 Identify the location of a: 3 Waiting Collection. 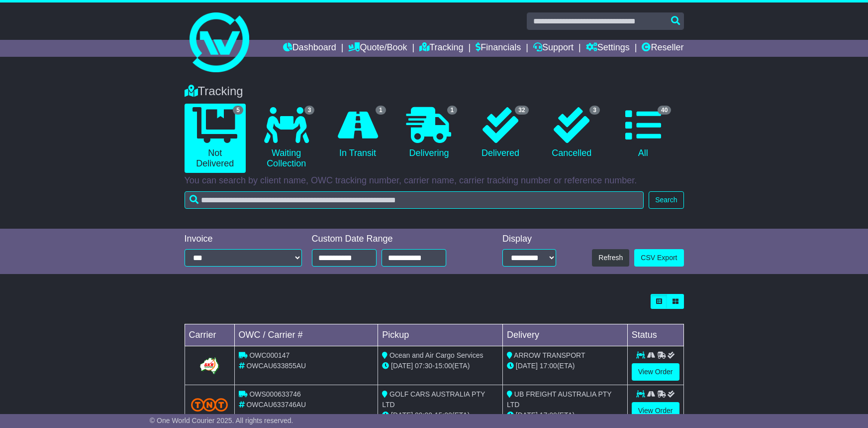
(286, 138).